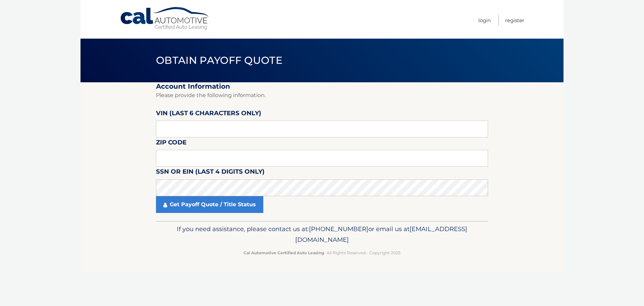 The image size is (644, 306). I want to click on a: Register, so click(514, 20).